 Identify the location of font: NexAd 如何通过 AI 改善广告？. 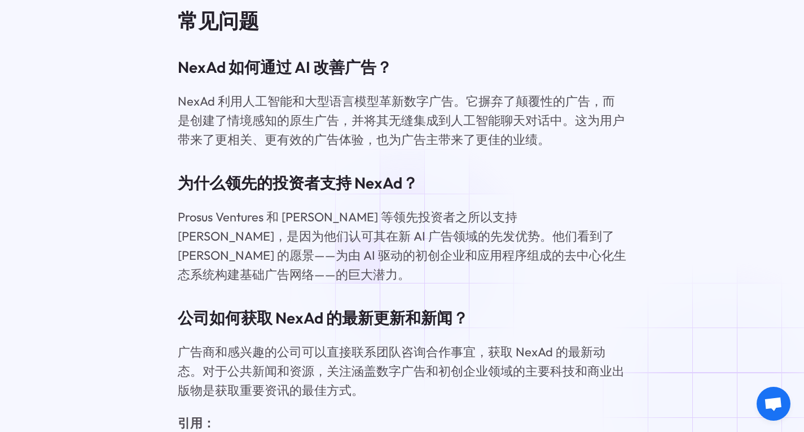
(285, 67).